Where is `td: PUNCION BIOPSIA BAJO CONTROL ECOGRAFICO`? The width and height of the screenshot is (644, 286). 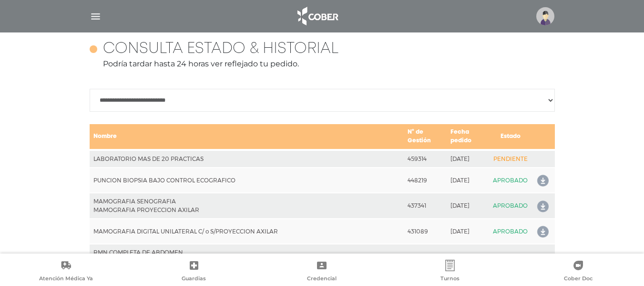
td: PUNCION BIOPSIA BAJO CONTROL ECOGRAFICO is located at coordinates (247, 180).